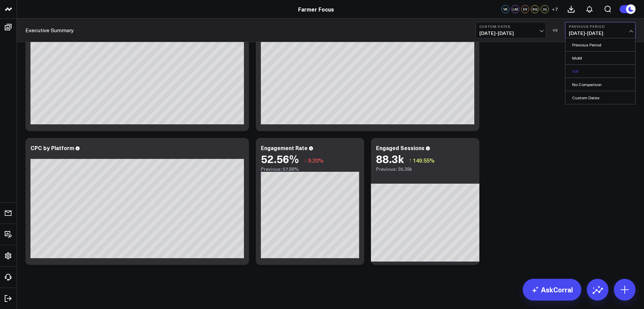  What do you see at coordinates (601, 45) in the screenshot?
I see `a: Previous Period` at bounding box center [601, 45].